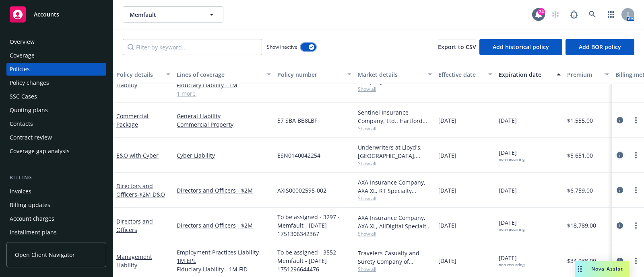 Image resolution: width=644 pixels, height=277 pixels. Describe the element at coordinates (314, 74) in the screenshot. I see `button: Policy number` at that location.